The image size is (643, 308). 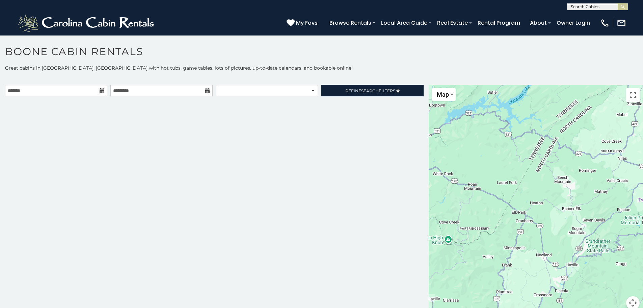 I want to click on span: Search, so click(x=370, y=90).